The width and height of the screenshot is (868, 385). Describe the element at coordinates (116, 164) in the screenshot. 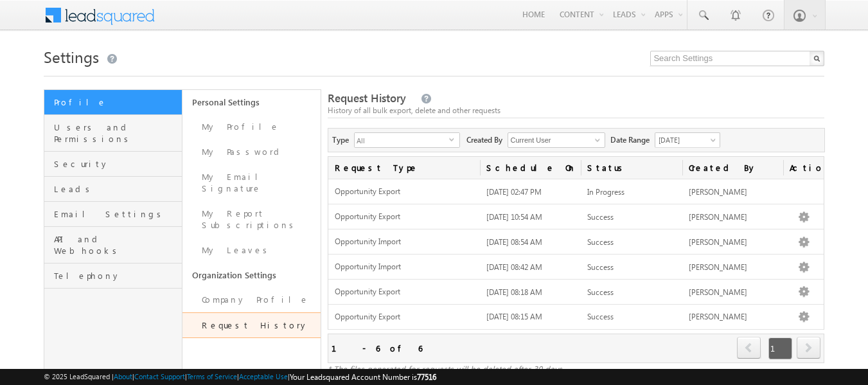

I see `span: Security` at that location.